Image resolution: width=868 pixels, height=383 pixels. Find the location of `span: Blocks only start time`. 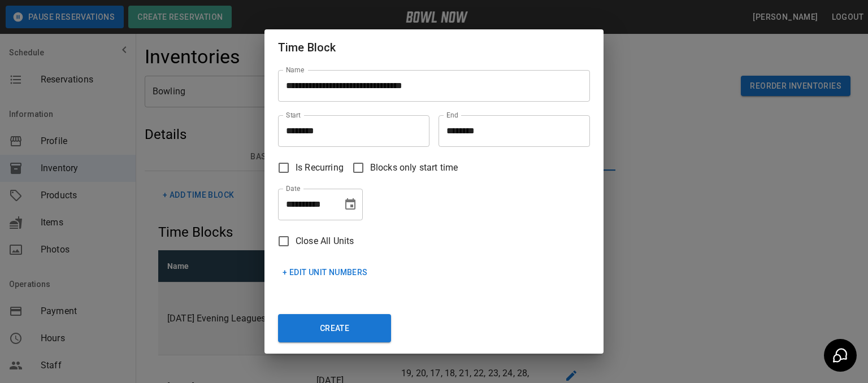

span: Blocks only start time is located at coordinates (413, 168).